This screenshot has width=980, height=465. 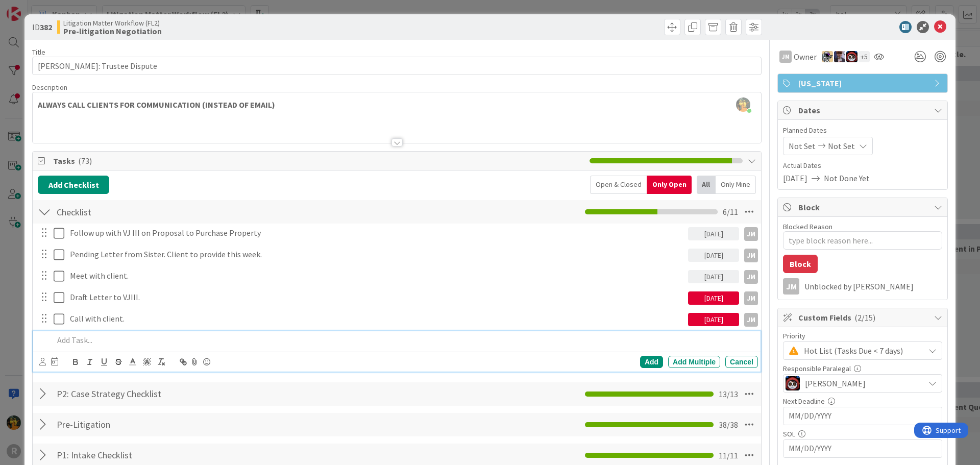 I want to click on b: Pre-litigation Negotiation, so click(x=112, y=31).